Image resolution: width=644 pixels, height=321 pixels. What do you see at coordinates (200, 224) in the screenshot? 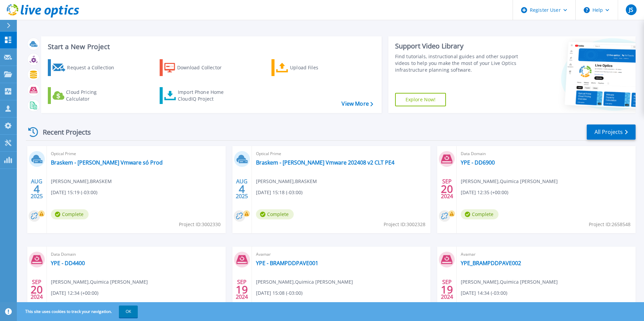
I see `span: Project ID: 3002330` at bounding box center [200, 224].